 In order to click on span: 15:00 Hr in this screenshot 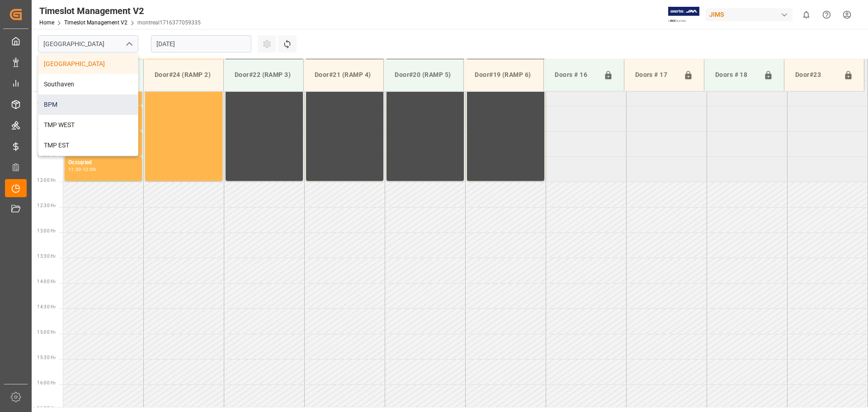, I will do `click(46, 332)`.